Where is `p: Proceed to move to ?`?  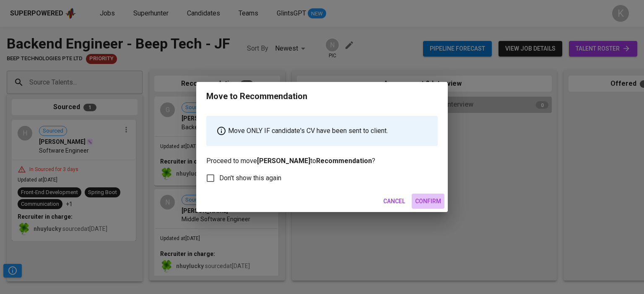
p: Proceed to move to ? is located at coordinates (322, 141).